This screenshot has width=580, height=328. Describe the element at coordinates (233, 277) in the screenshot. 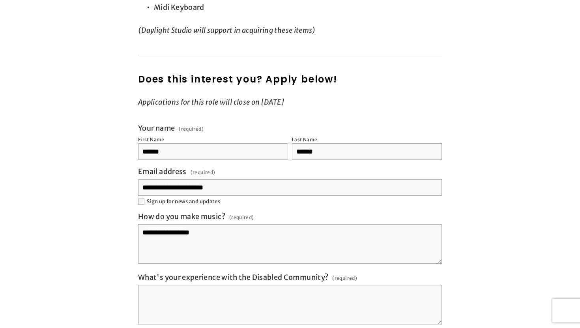

I see `span: What's your experience with the Disabled Community?` at that location.